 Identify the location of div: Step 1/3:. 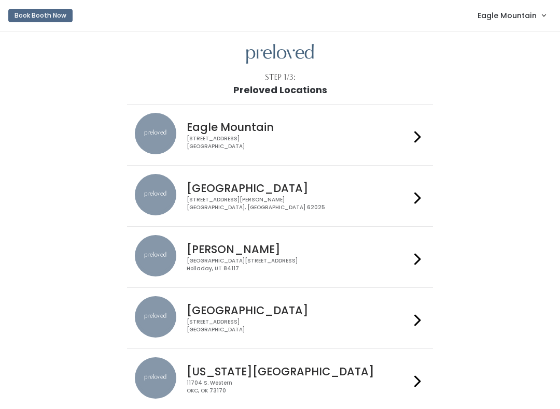
(280, 77).